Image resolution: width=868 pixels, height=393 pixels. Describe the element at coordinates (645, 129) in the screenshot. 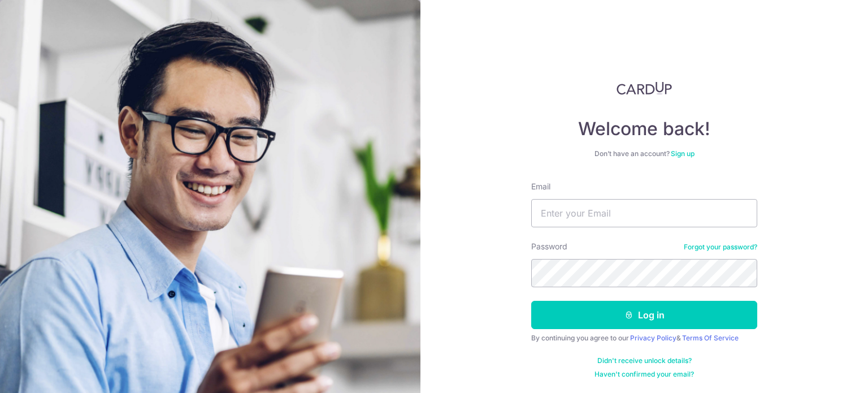

I see `h4: Welcome back!` at that location.